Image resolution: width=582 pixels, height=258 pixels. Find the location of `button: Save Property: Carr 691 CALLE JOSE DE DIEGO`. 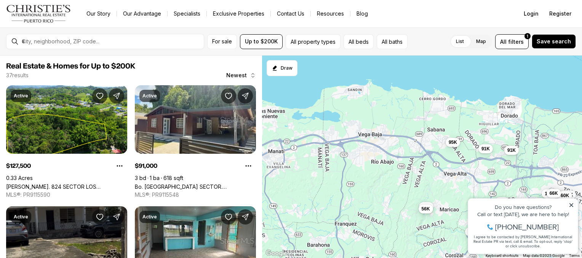

button: Save Property: Carr 691 CALLE JOSE DE DIEGO is located at coordinates (100, 217).